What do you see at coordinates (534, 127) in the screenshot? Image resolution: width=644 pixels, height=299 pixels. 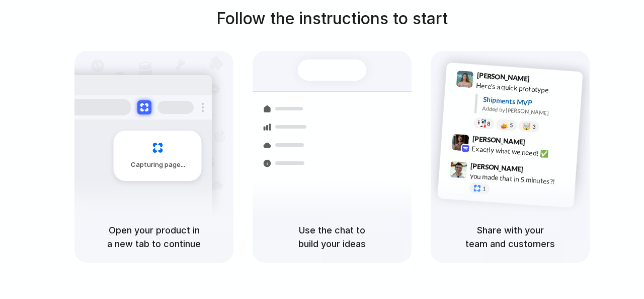 I see `span: 3` at bounding box center [534, 127].